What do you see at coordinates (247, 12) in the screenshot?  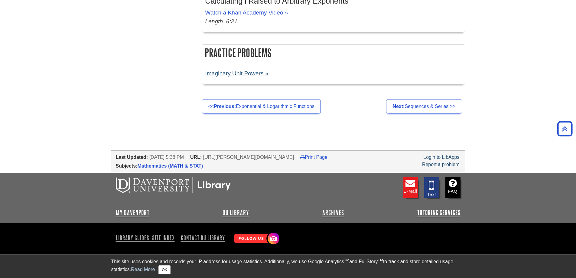 I see `a: Watch a Khan Academy Video »` at bounding box center [247, 12].